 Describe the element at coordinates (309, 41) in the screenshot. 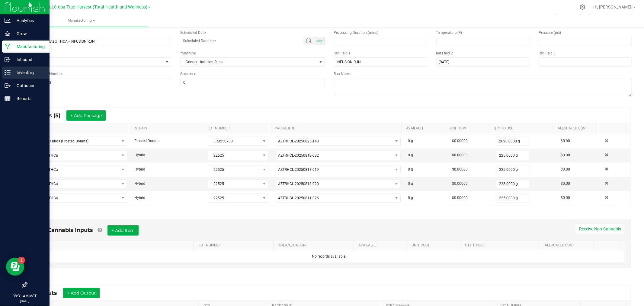

I see `span: Toggle popup` at that location.